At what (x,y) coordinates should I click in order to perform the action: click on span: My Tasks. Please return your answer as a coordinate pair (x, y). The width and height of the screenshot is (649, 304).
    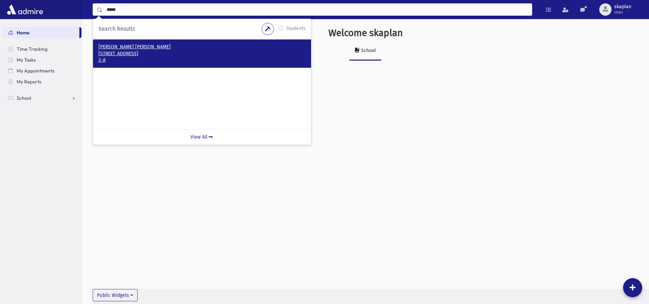
    Looking at the image, I should click on (26, 60).